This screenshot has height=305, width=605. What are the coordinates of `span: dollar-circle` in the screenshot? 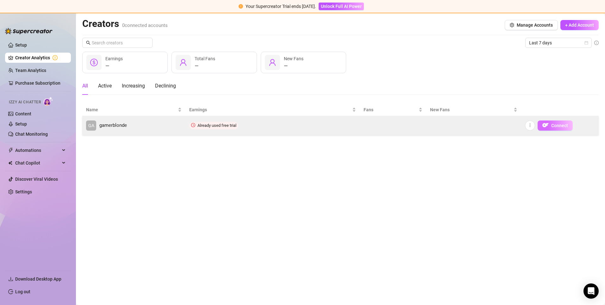 It's located at (94, 62).